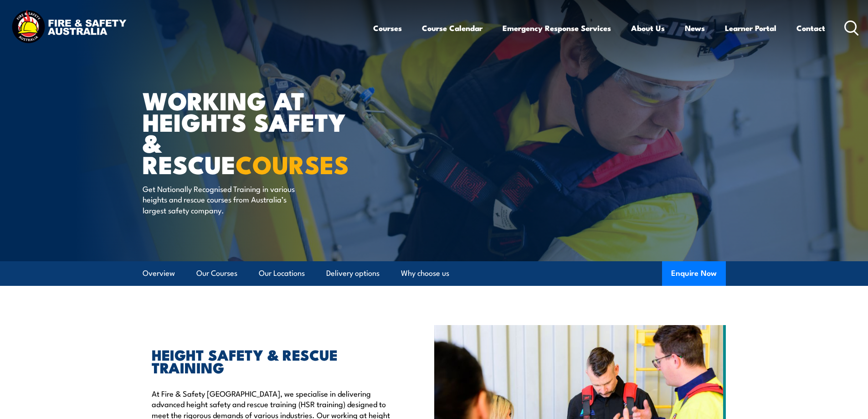 The height and width of the screenshot is (419, 868). Describe the element at coordinates (158, 273) in the screenshot. I see `a: Overview` at that location.